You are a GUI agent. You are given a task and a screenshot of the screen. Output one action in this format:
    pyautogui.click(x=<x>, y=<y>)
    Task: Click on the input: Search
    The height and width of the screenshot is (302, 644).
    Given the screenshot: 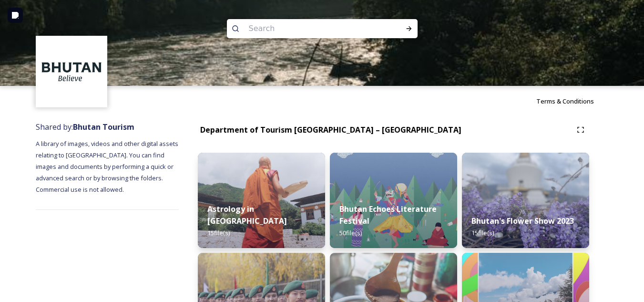 What is the action you would take?
    pyautogui.click(x=309, y=28)
    